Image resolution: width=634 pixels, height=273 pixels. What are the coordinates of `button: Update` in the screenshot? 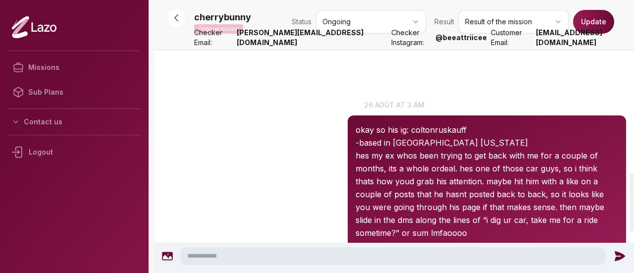 It's located at (594, 22).